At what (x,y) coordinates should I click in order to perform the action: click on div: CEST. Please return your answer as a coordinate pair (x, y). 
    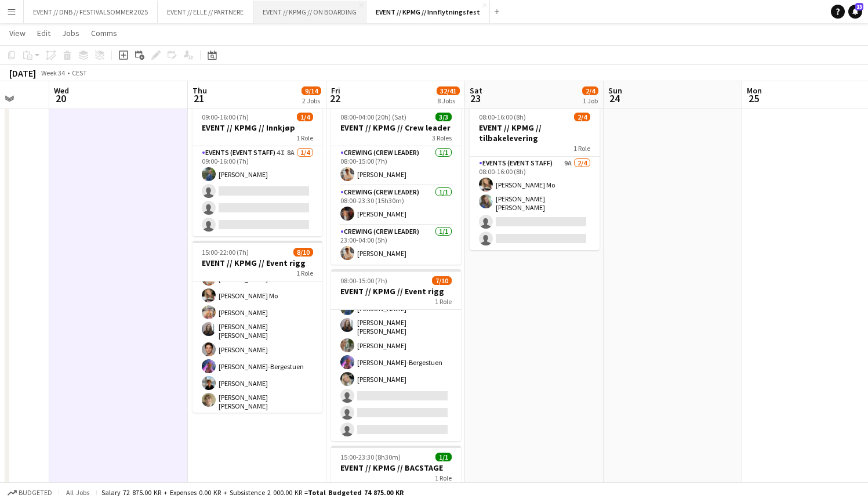
    Looking at the image, I should click on (80, 73).